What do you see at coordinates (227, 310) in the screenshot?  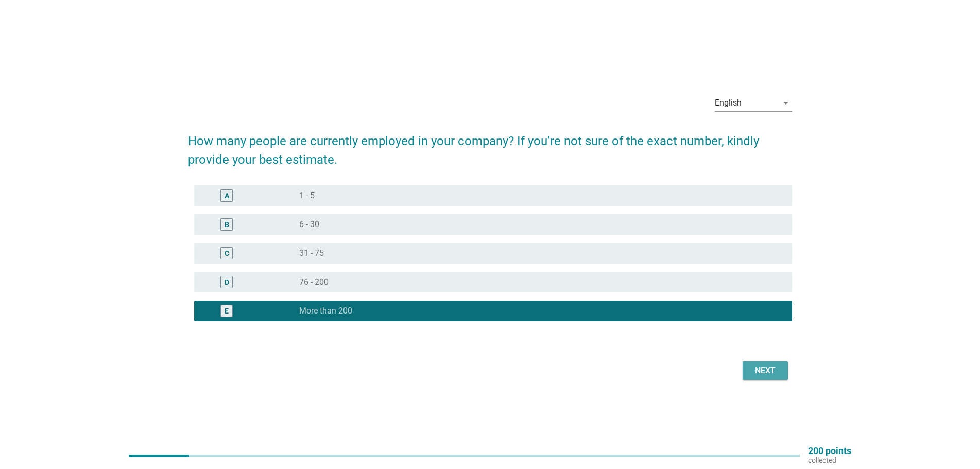 I see `div: E` at bounding box center [227, 310].